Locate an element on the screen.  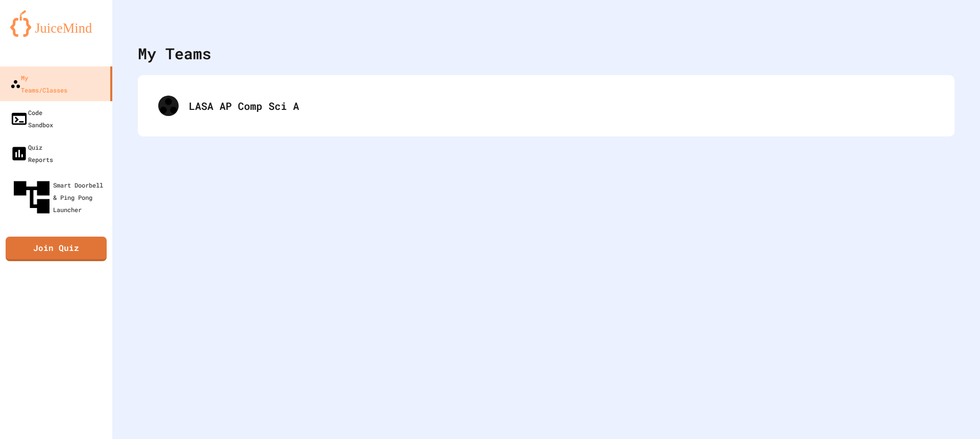
a: Join Quiz is located at coordinates (56, 249).